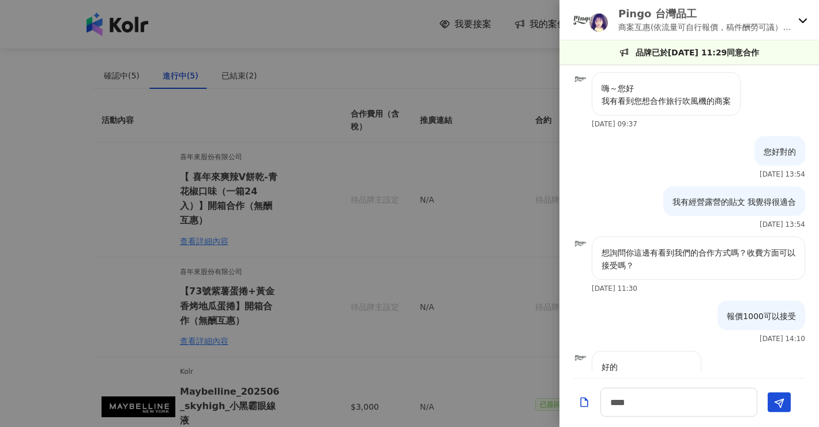  I want to click on p: 我有經營露營的貼文 我覺得很適合, so click(734, 202).